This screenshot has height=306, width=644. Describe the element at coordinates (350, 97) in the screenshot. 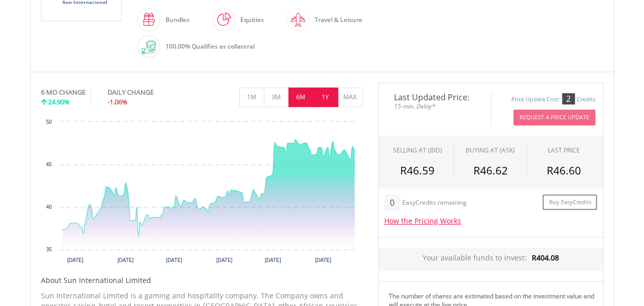

I see `button: MAX` at that location.